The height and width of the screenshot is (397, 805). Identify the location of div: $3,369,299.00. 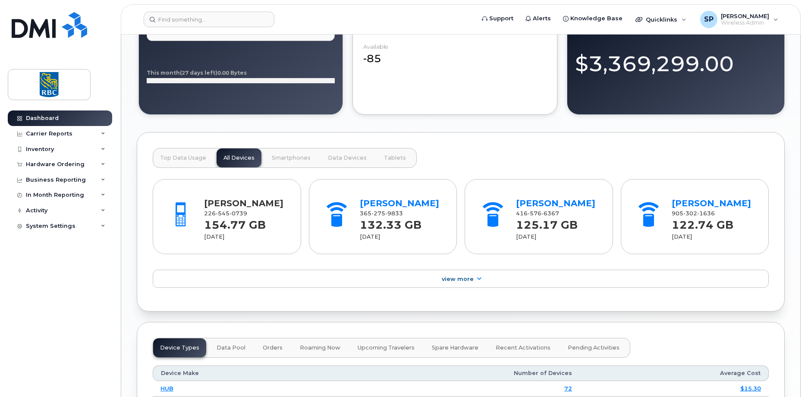
(676, 60).